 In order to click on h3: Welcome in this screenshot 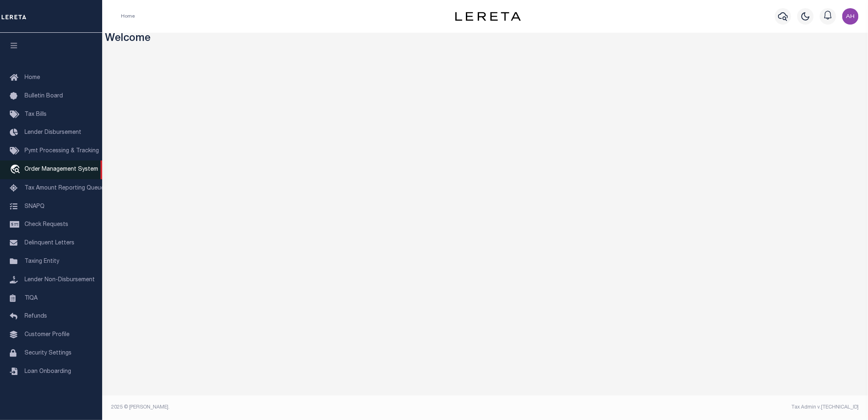, I will do `click(485, 39)`.